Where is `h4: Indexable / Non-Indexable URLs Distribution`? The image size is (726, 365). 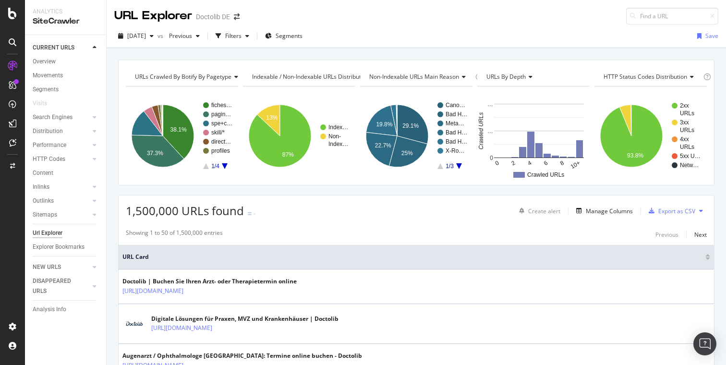
h4: Indexable / Non-Indexable URLs Distribution is located at coordinates (317, 77).